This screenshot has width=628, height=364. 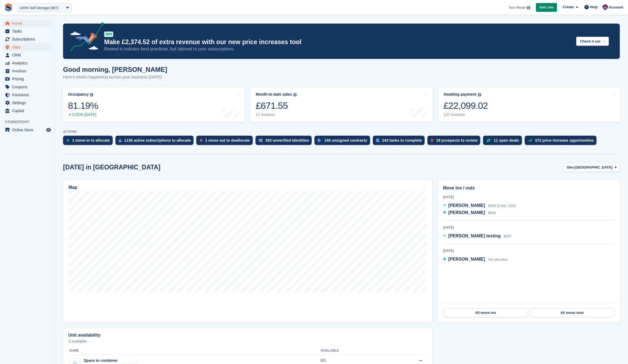 What do you see at coordinates (67, 141) in the screenshot?
I see `img: move_ins_to_allocate_icon-fdf77a2bb77ea45bf5b3d319d69a93e2d87916cf1d5bf7949dd705db3b84f3ca.svg` at bounding box center [67, 141].